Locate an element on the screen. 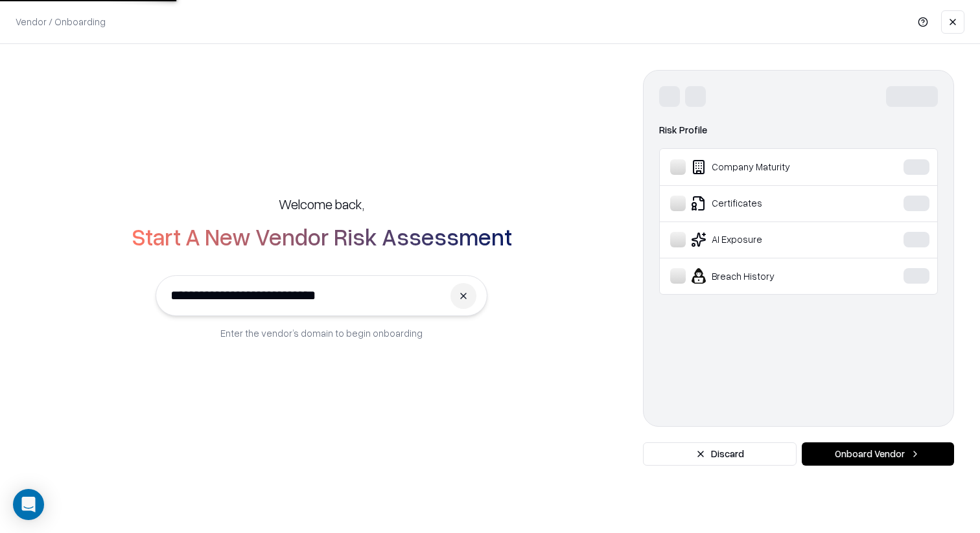  h2: Start A New Vendor Risk Assessment is located at coordinates (321, 236).